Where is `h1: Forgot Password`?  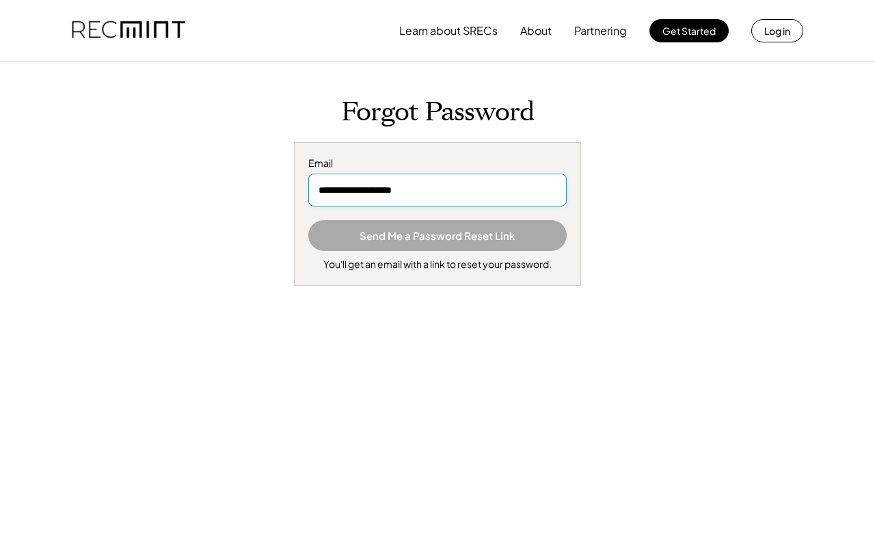 h1: Forgot Password is located at coordinates (438, 112).